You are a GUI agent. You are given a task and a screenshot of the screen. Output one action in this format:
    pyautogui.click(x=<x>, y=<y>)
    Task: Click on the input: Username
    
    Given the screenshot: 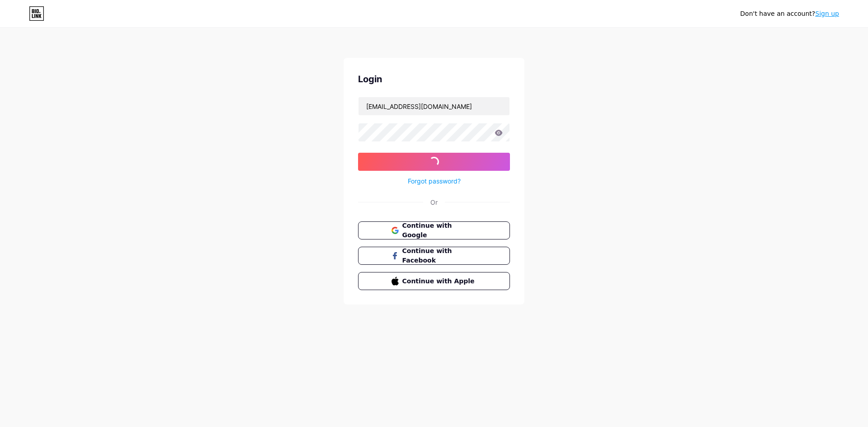 What is the action you would take?
    pyautogui.click(x=434, y=106)
    